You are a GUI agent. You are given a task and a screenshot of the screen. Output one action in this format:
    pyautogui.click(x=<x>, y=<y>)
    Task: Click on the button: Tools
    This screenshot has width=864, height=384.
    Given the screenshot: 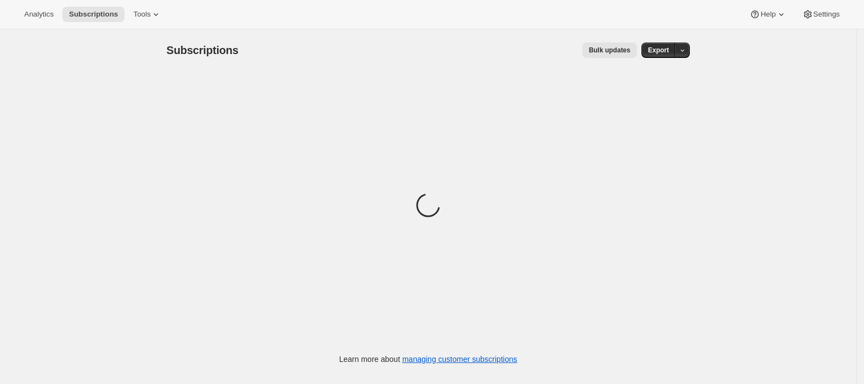 What is the action you would take?
    pyautogui.click(x=147, y=14)
    